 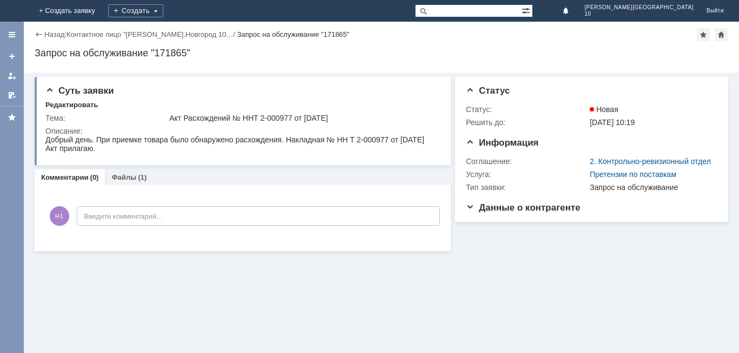 What do you see at coordinates (502, 142) in the screenshot?
I see `span: Информация` at bounding box center [502, 142].